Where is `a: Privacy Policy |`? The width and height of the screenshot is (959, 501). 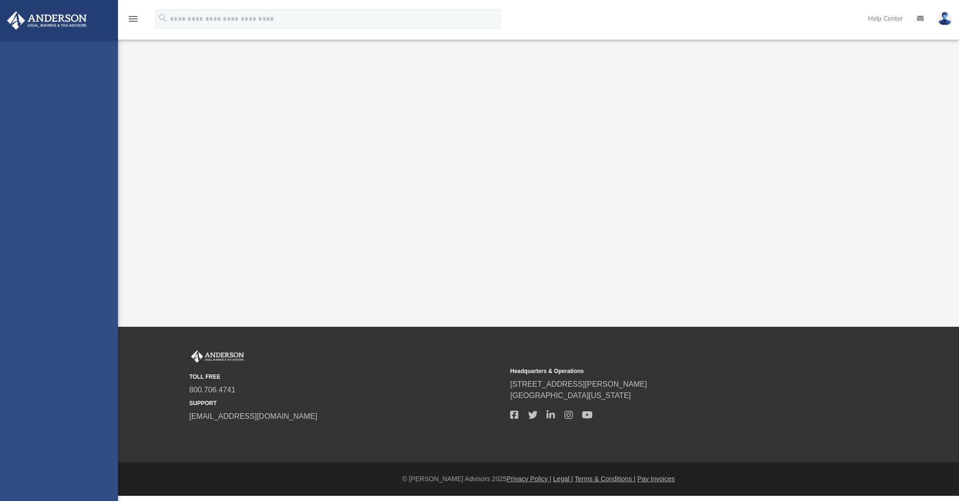 a: Privacy Policy | is located at coordinates (529, 479).